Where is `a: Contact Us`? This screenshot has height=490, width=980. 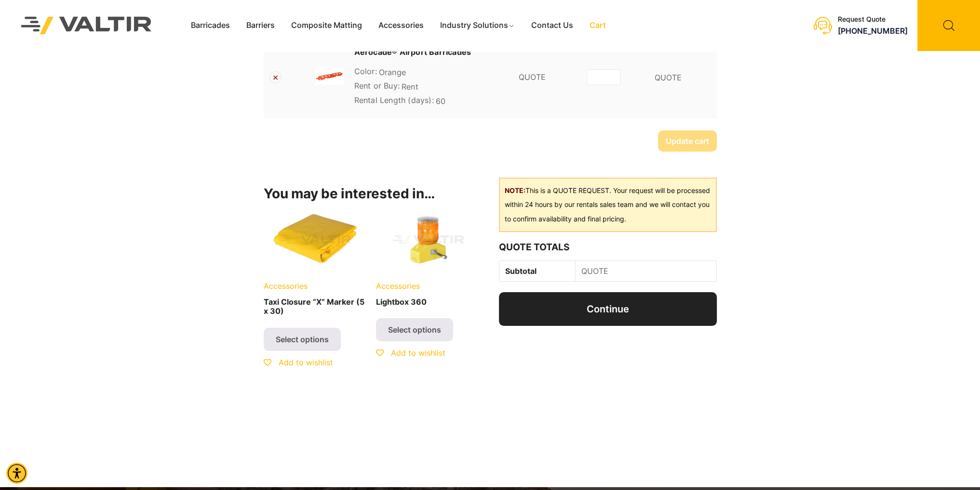 a: Contact Us is located at coordinates (552, 25).